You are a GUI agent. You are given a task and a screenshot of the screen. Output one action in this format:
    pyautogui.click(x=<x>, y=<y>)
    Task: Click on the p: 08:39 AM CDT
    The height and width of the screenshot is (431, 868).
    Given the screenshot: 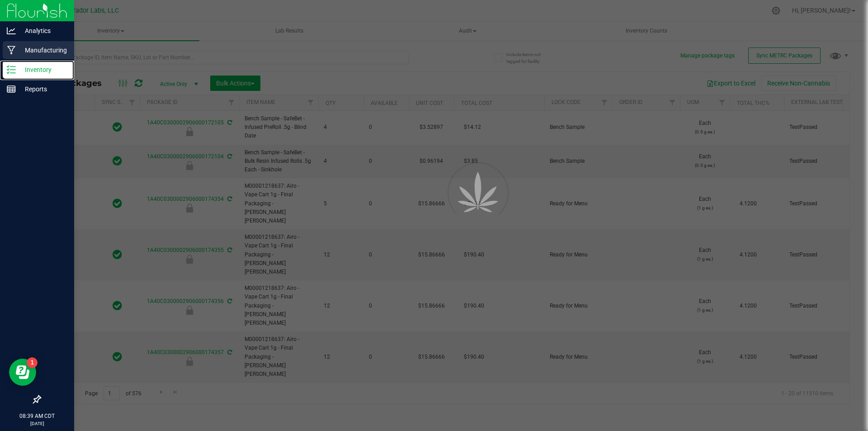 What is the action you would take?
    pyautogui.click(x=37, y=416)
    